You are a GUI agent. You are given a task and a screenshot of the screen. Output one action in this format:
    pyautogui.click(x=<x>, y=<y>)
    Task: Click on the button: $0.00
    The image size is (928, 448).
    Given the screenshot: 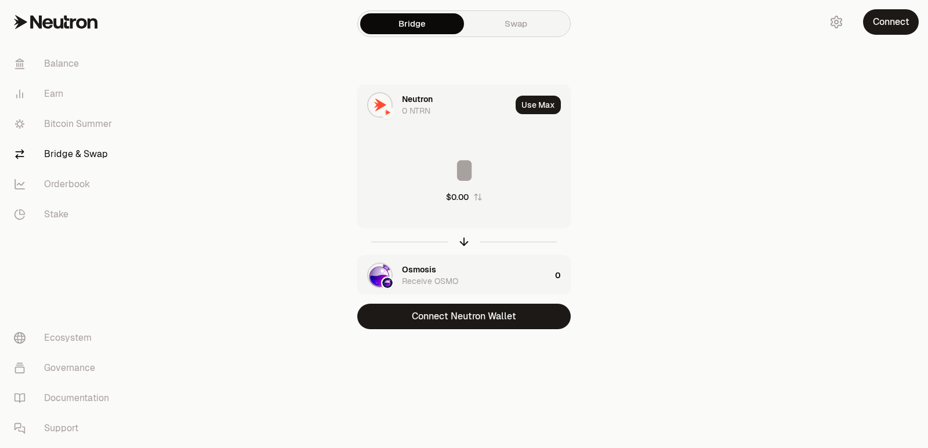 What is the action you would take?
    pyautogui.click(x=464, y=197)
    